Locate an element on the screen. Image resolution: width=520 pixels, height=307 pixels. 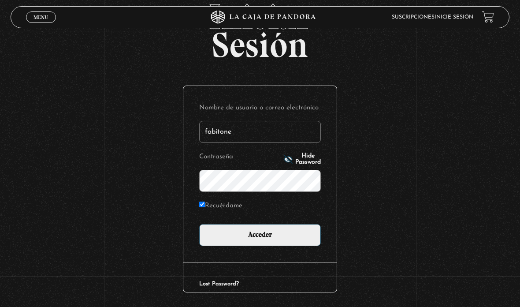
a: View your shopping cart is located at coordinates (488, 17).